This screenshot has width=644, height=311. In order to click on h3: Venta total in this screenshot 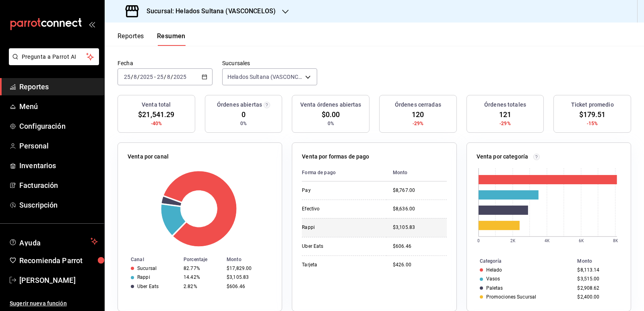, I will do `click(156, 105)`.